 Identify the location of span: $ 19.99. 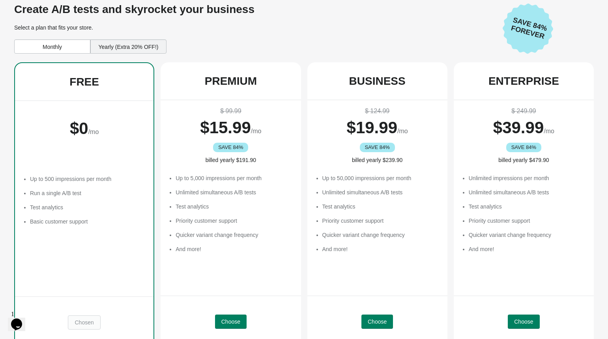
(372, 127).